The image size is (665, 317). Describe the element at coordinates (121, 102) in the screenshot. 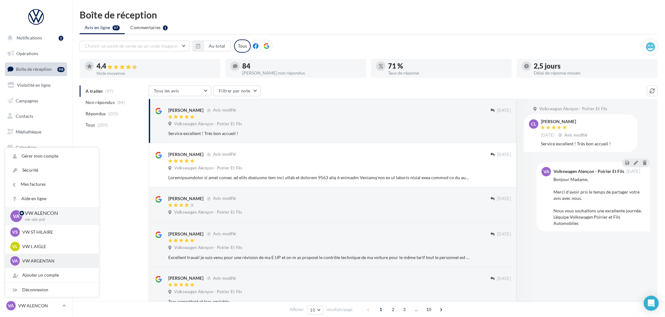

I see `span: (84)` at that location.